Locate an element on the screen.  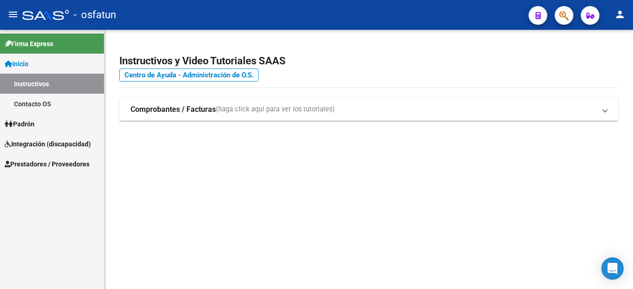
span: Inicio is located at coordinates (16, 64).